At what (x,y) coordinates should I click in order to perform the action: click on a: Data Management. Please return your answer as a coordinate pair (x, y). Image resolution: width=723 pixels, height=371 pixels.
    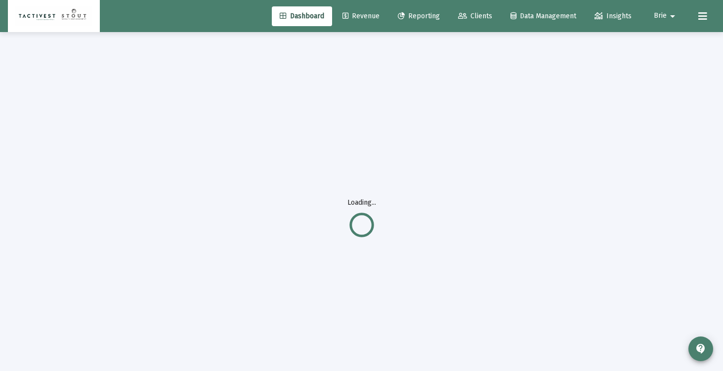
    Looking at the image, I should click on (543, 16).